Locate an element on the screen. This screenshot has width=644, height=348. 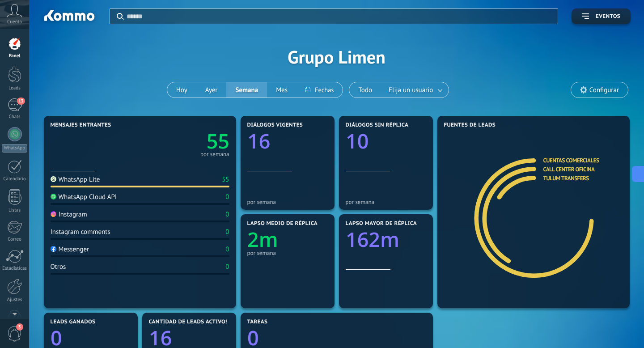
div: Leads is located at coordinates (15, 88).